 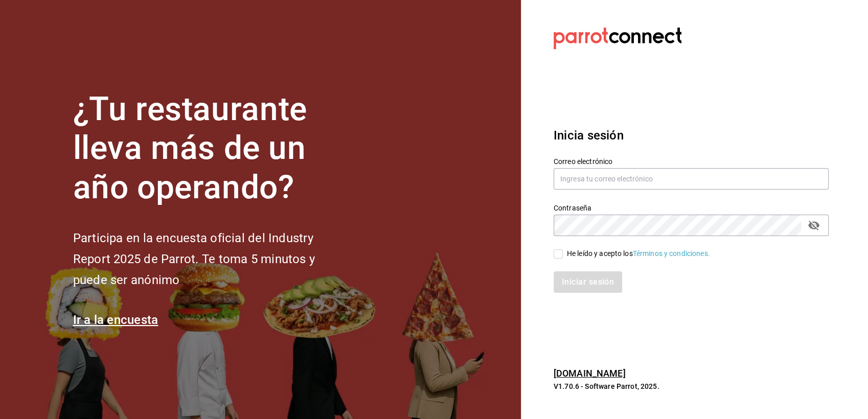 I want to click on h3: Inicia sesión, so click(x=691, y=136).